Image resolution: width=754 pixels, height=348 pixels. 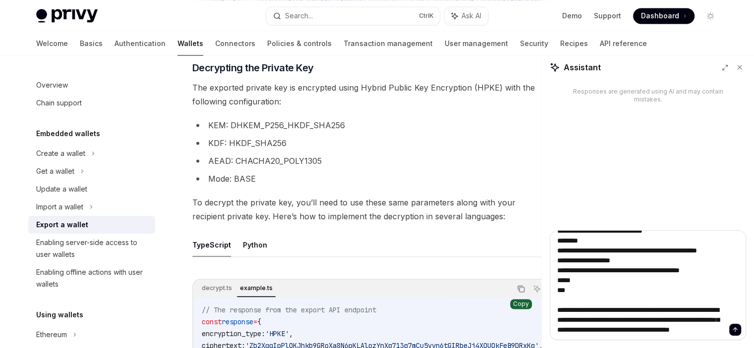 I want to click on div: Import a wallet, so click(x=59, y=207).